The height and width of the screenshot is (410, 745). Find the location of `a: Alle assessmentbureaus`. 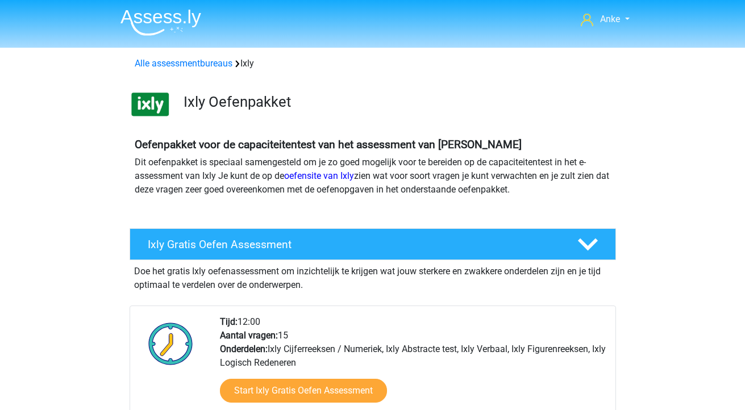

a: Alle assessmentbureaus is located at coordinates (183, 63).